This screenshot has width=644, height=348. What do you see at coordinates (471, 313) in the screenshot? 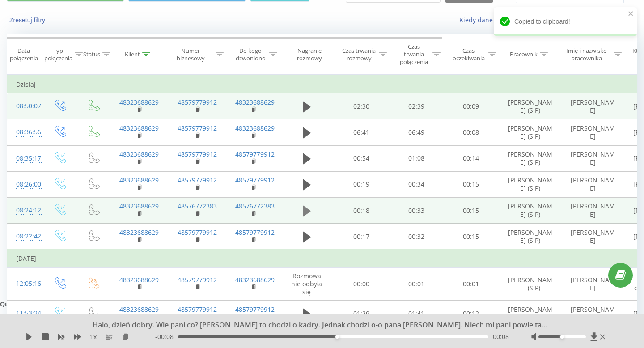
I see `td: 00:12` at bounding box center [471, 313].